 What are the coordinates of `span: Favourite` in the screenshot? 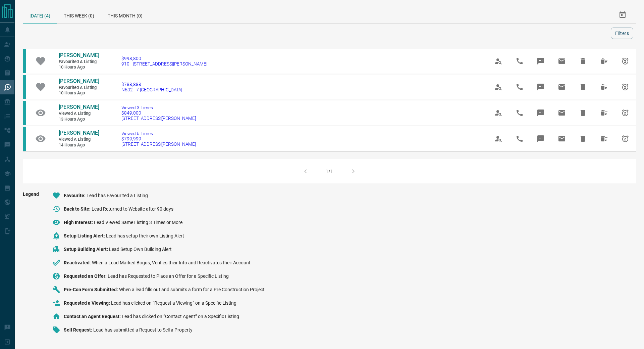 It's located at (75, 195).